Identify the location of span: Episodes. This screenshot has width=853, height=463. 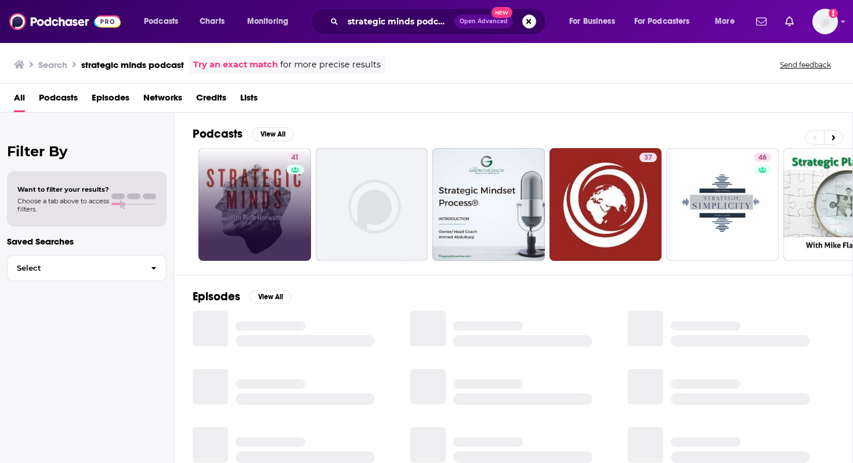
(110, 100).